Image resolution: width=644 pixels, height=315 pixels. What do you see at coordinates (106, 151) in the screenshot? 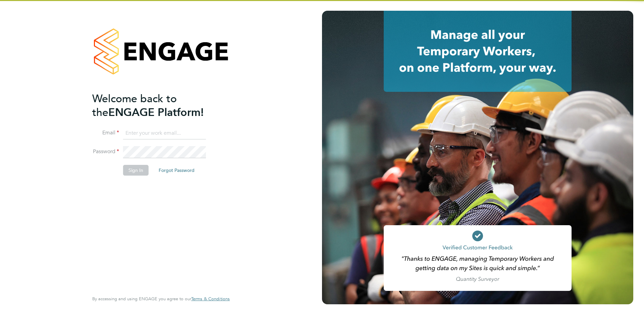
I see `label: Password` at bounding box center [106, 151].